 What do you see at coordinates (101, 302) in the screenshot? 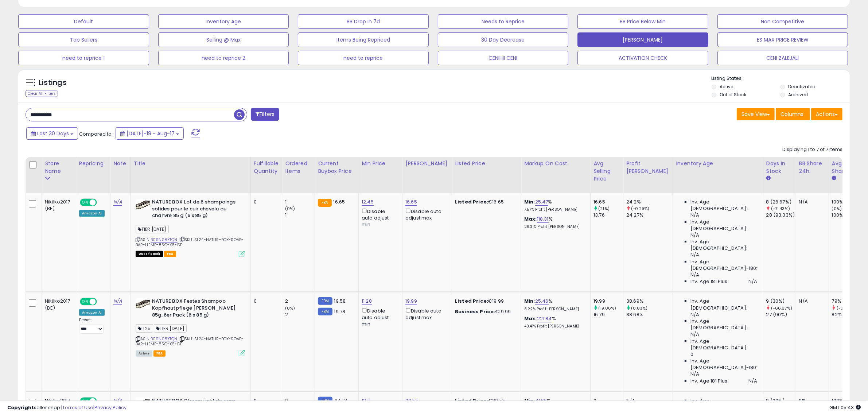
I see `span: OFF` at bounding box center [101, 302].